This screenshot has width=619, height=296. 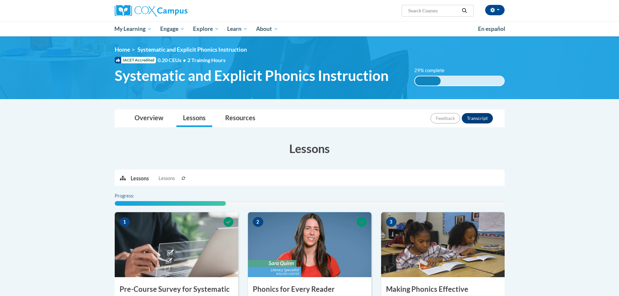 What do you see at coordinates (433, 71) in the screenshot?
I see `label: 29% complete` at bounding box center [433, 71].